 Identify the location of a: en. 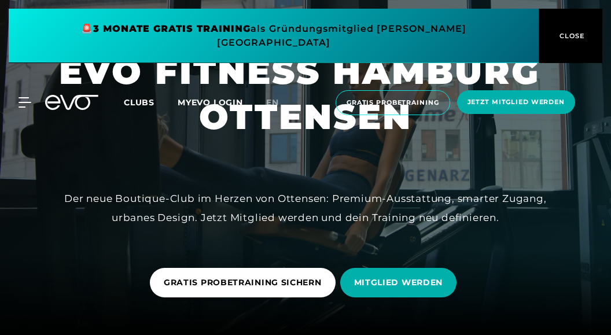
(280, 102).